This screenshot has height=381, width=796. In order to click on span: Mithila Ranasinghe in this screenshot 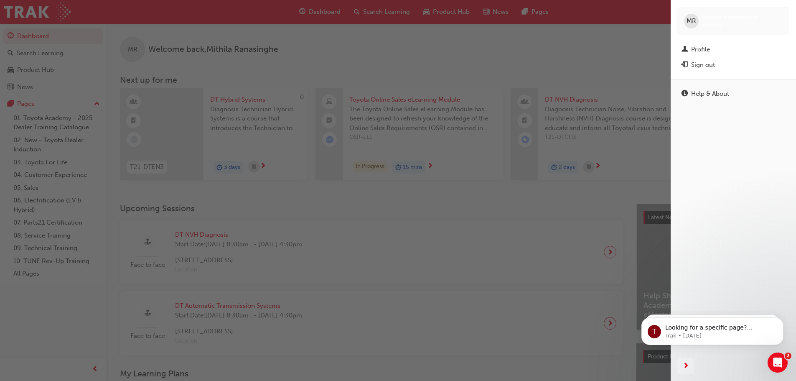, I will do `click(730, 17)`.